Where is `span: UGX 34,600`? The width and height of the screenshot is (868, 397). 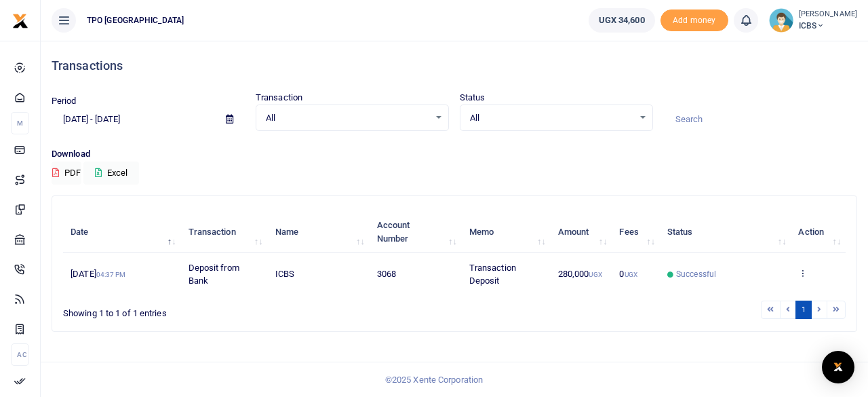 span: UGX 34,600 is located at coordinates (622, 20).